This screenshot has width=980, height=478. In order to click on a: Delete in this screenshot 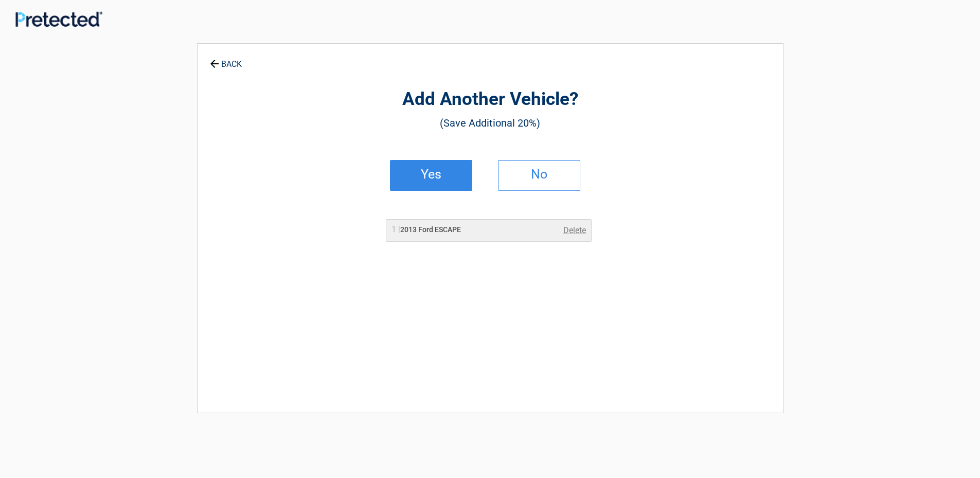, I will do `click(574, 230)`.